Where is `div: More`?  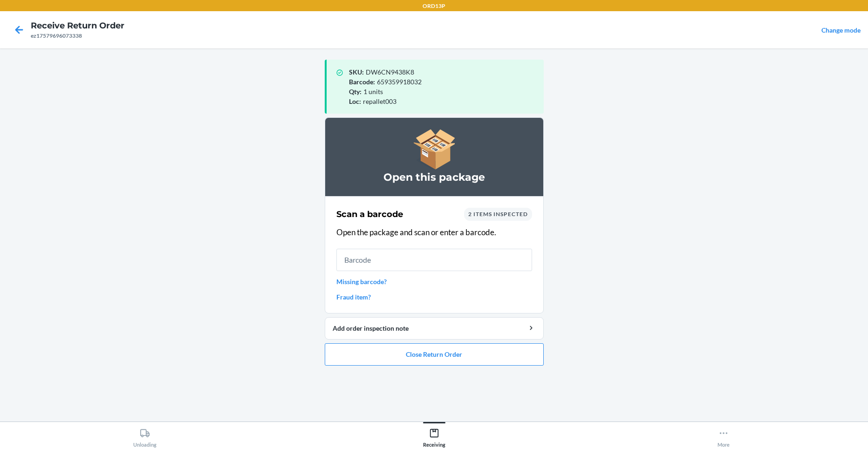
div: More is located at coordinates (724, 436).